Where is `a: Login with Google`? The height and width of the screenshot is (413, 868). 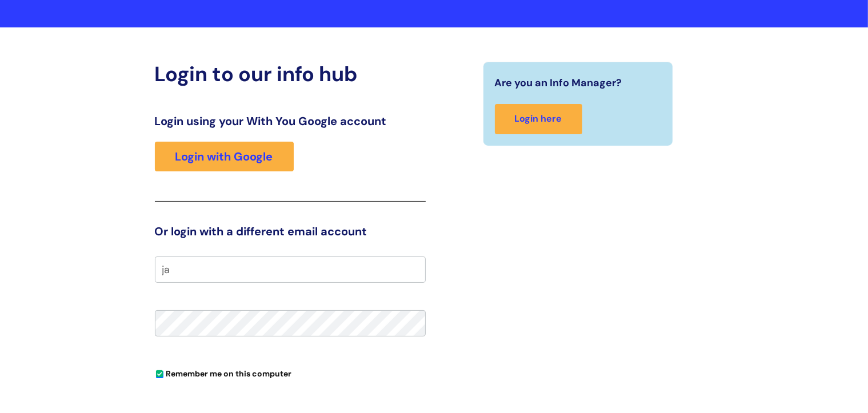 a: Login with Google is located at coordinates (224, 156).